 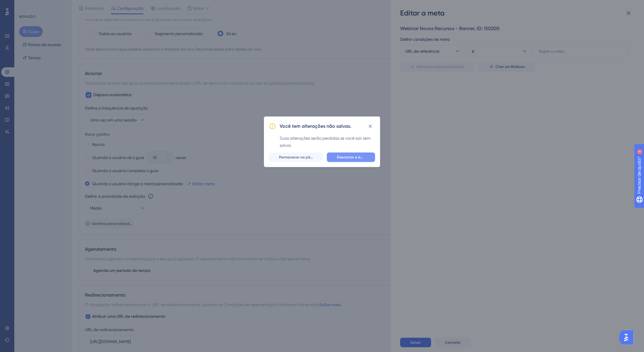 What do you see at coordinates (7, 9) in the screenshot?
I see `img: imagem-do-lançador-texto-alternativo` at bounding box center [7, 9].